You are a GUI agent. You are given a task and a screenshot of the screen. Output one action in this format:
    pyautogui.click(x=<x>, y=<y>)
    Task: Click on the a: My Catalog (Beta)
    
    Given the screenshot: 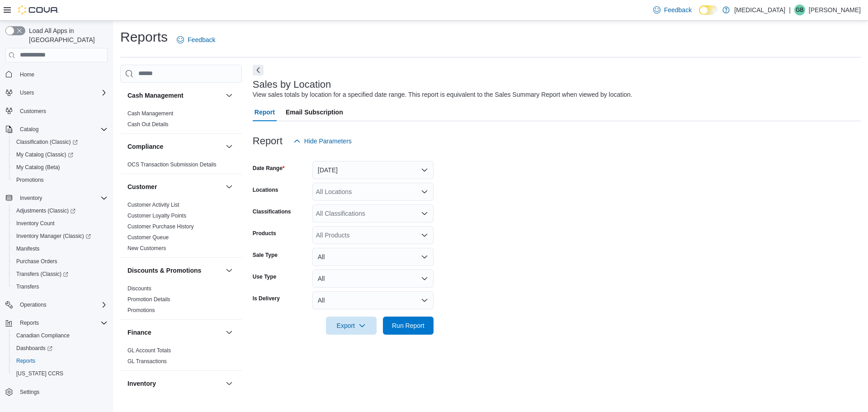 What is the action you would take?
    pyautogui.click(x=38, y=168)
    